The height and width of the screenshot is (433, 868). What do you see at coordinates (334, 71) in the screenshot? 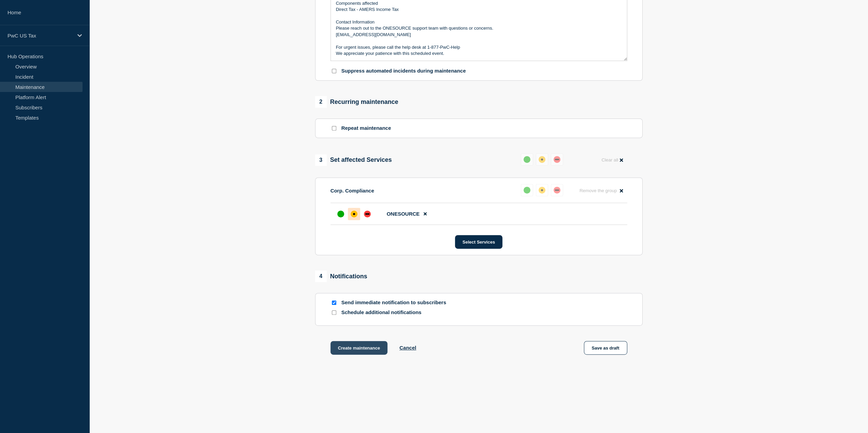
I see `input: Suppress automated incidents during maintenance` at bounding box center [334, 71].